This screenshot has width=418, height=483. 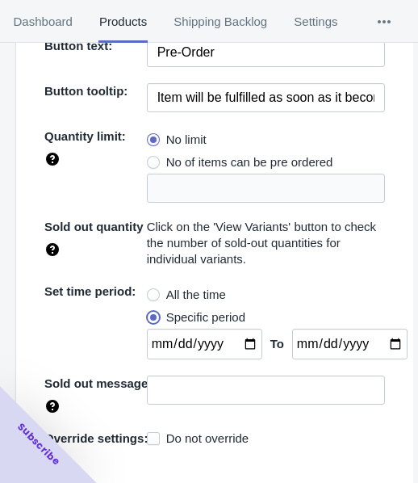 I want to click on span: Quantity limit:, so click(x=85, y=136).